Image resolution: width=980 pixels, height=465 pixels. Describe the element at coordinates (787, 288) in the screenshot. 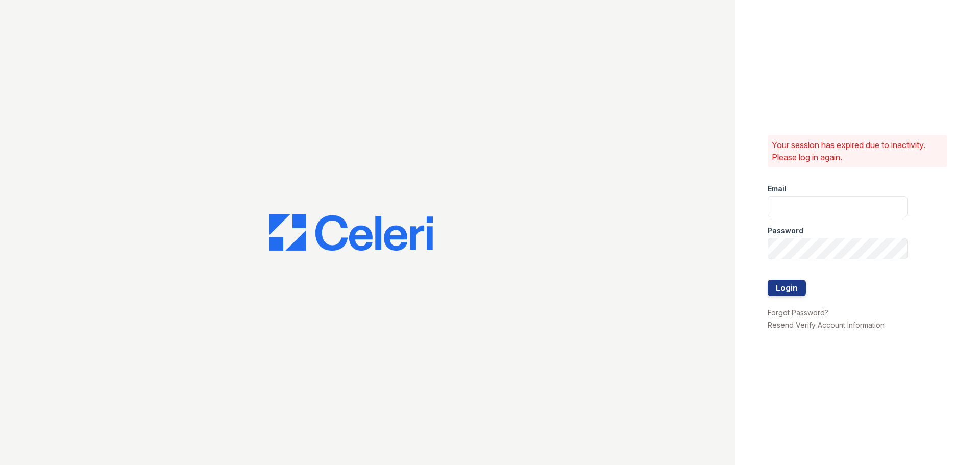

I see `button: Login` at that location.